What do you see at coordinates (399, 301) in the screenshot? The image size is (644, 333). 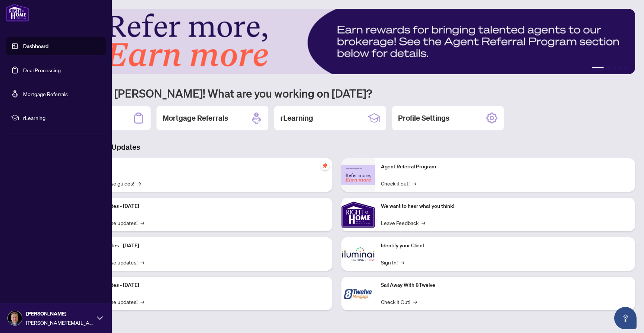 I see `a: Check it Out!→` at bounding box center [399, 301].